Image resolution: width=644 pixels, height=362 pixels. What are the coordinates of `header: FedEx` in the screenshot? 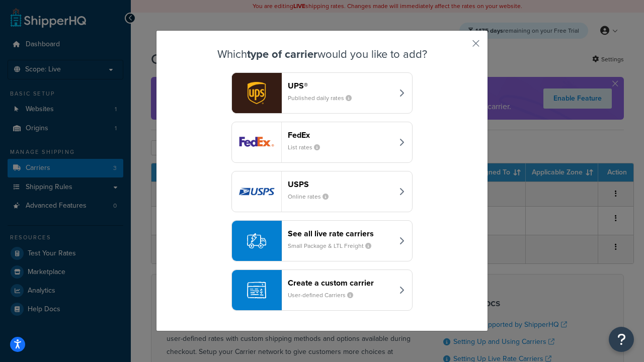 It's located at (340, 135).